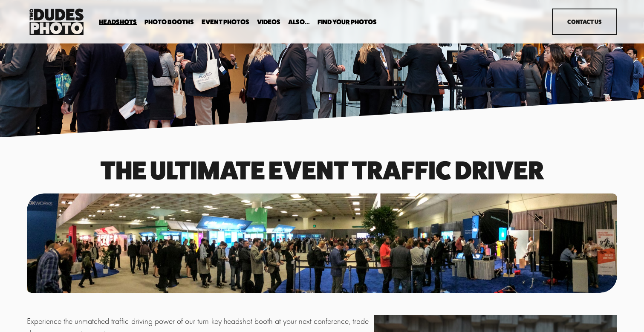  Describe the element at coordinates (299, 22) in the screenshot. I see `span: Also...` at that location.